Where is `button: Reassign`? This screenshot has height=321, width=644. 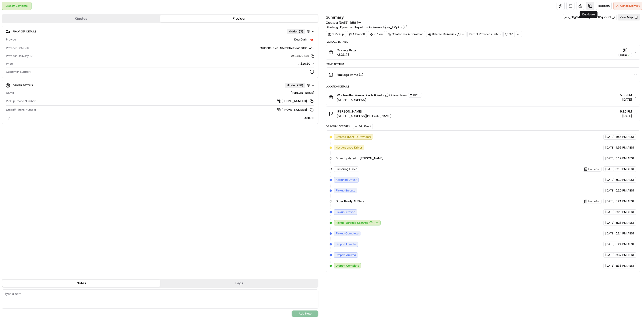 button: Reassign is located at coordinates (604, 6).